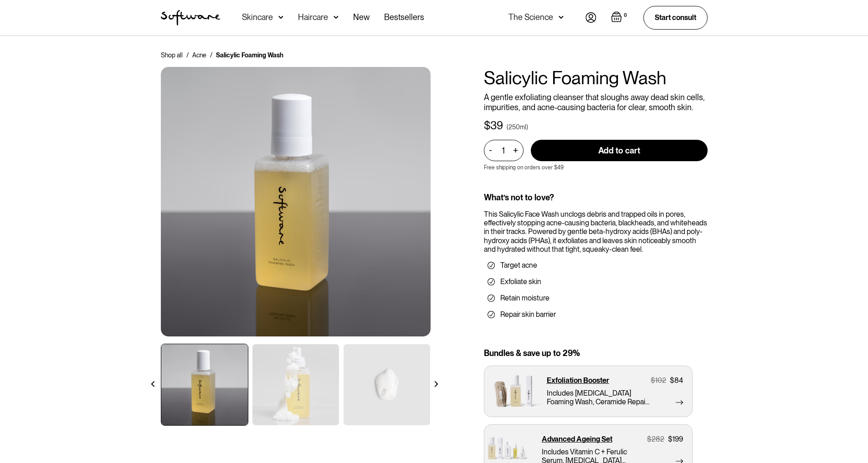 The height and width of the screenshot is (463, 868). Describe the element at coordinates (619, 18) in the screenshot. I see `a: Open empty cart` at that location.